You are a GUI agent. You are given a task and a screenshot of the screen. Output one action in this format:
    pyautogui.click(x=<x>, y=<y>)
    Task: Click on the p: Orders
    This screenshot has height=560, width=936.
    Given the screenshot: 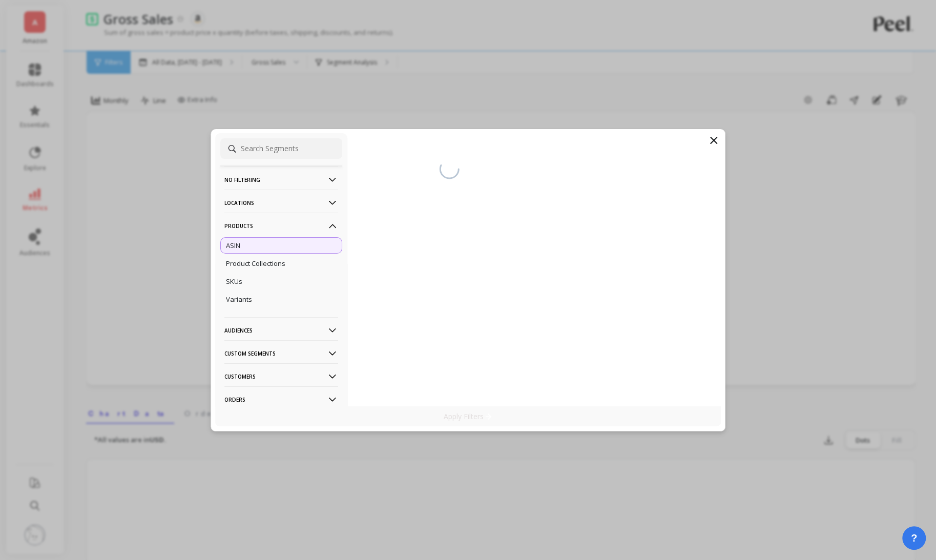 What is the action you would take?
    pyautogui.click(x=281, y=399)
    